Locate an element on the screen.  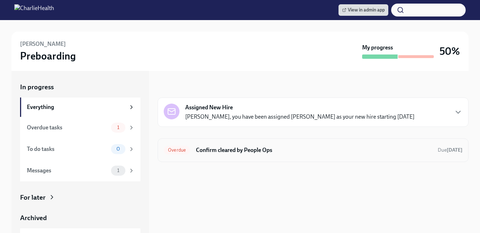
a: Overdue tasks1 is located at coordinates (80, 128).